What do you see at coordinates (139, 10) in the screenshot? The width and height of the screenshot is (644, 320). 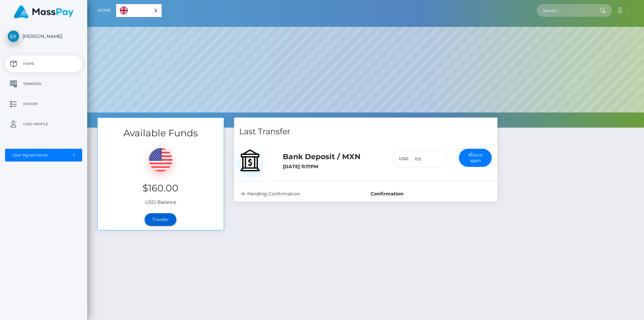 I see `div: Language` at bounding box center [139, 10].